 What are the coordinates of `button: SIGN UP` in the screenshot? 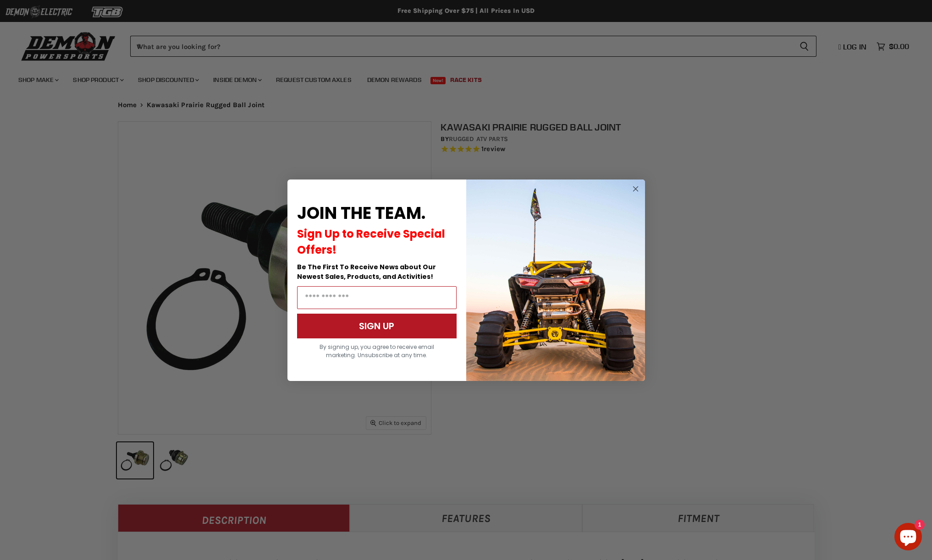 It's located at (376, 326).